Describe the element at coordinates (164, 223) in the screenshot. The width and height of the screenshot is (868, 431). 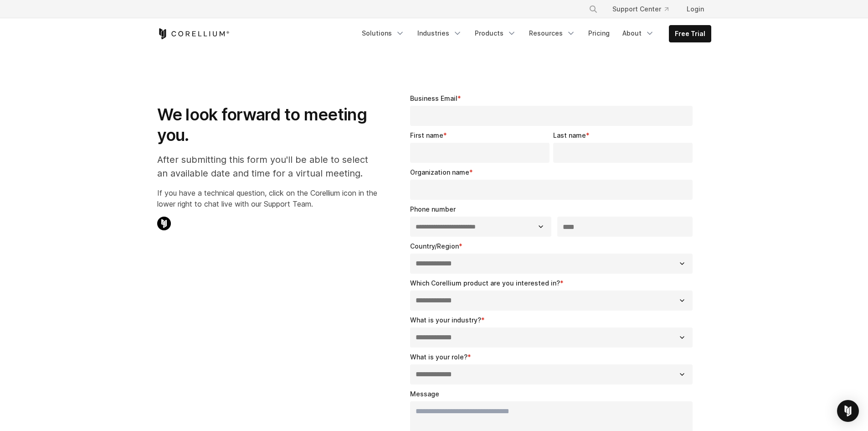
I see `img: Corellium Chat Icon` at that location.